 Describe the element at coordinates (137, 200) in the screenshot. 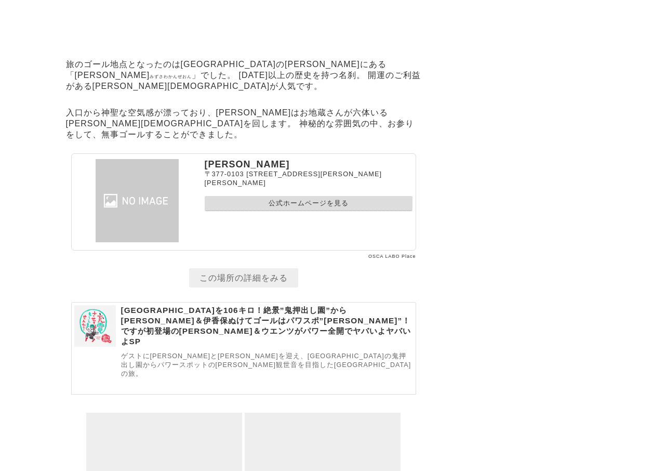

I see `img: 水澤観世音` at that location.